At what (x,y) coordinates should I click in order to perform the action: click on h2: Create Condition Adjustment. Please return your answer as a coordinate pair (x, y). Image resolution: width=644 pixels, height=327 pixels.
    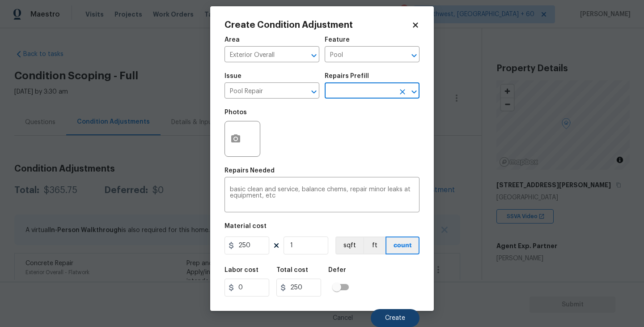
    Looking at the image, I should click on (318, 25).